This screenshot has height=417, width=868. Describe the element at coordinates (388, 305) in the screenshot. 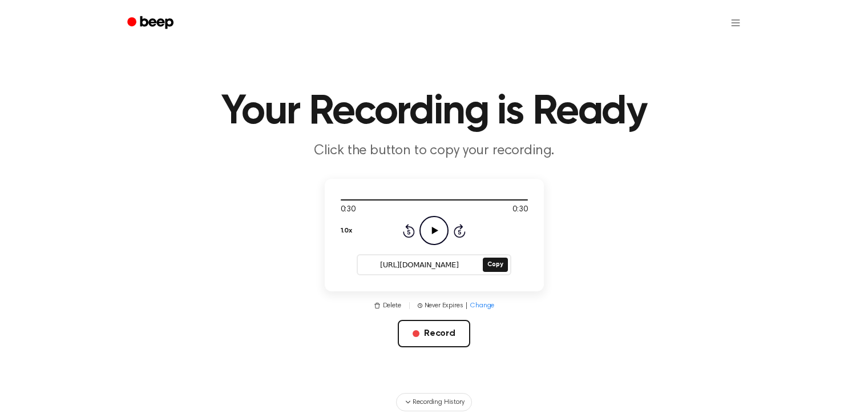

I see `button: Delete` at that location.